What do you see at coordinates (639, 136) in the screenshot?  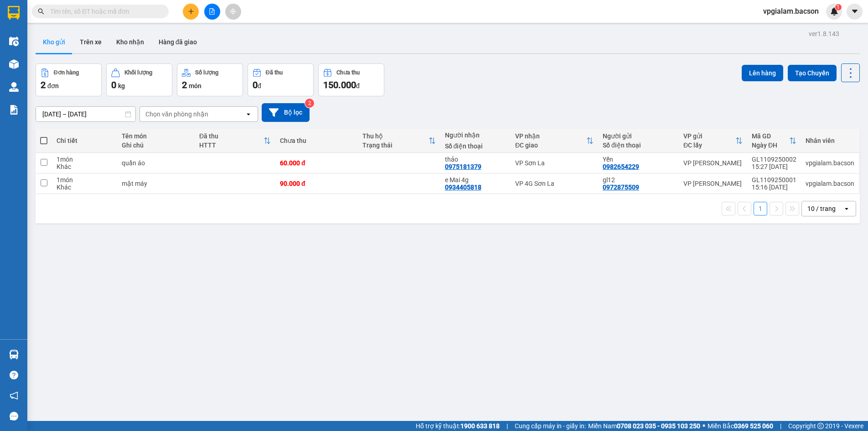 I see `div: Người gửi` at bounding box center [639, 136].